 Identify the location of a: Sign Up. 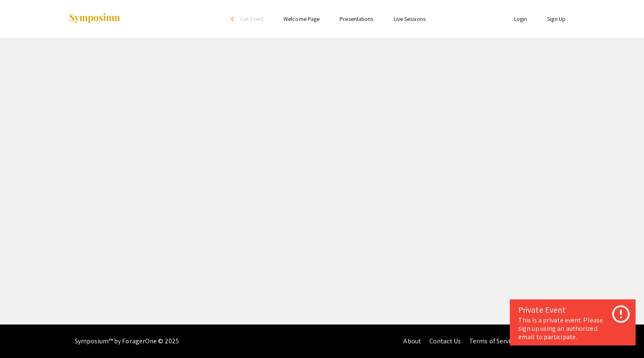
(556, 19).